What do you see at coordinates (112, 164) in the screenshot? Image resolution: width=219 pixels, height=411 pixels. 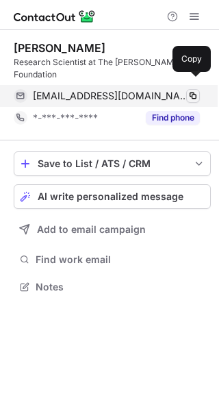 I see `div: Save to List / ATS / CRM` at bounding box center [112, 164].